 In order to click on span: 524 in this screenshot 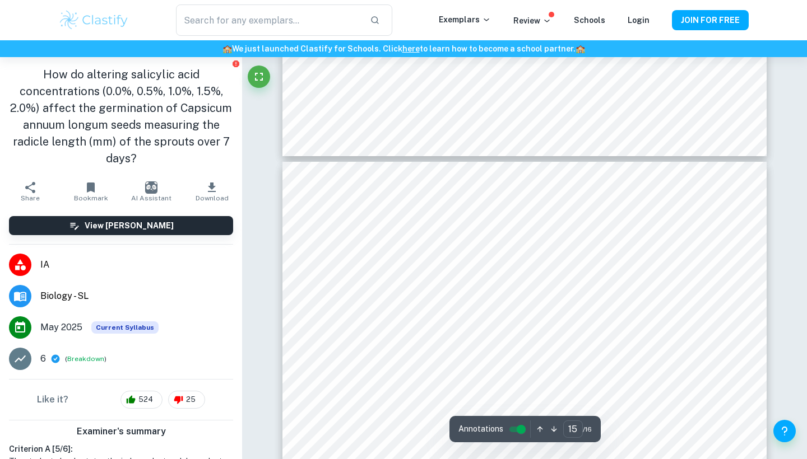, I will do `click(146, 400)`.